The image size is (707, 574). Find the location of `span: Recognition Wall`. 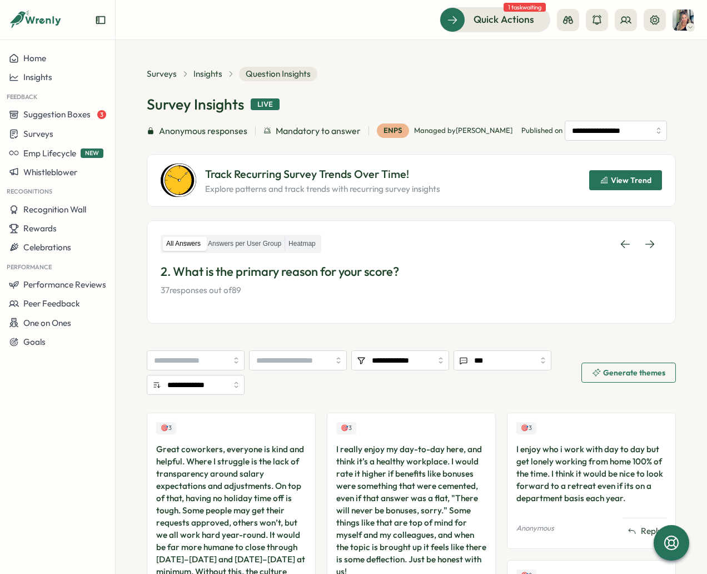

span: Recognition Wall is located at coordinates (54, 209).